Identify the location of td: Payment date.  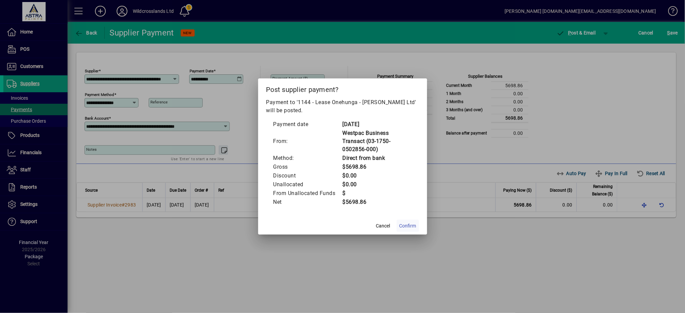
(308, 124).